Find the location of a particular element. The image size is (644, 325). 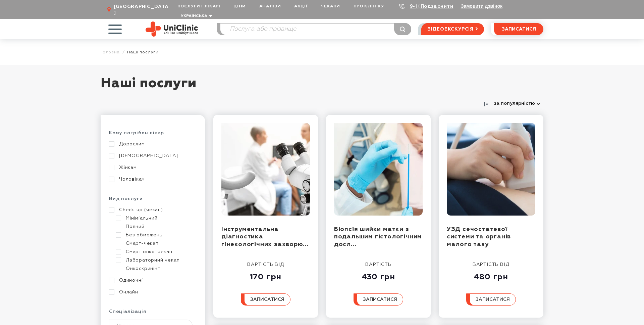

img: Біопсія шийки матки з подальшим гістологічним дослідженням is located at coordinates (378, 169).